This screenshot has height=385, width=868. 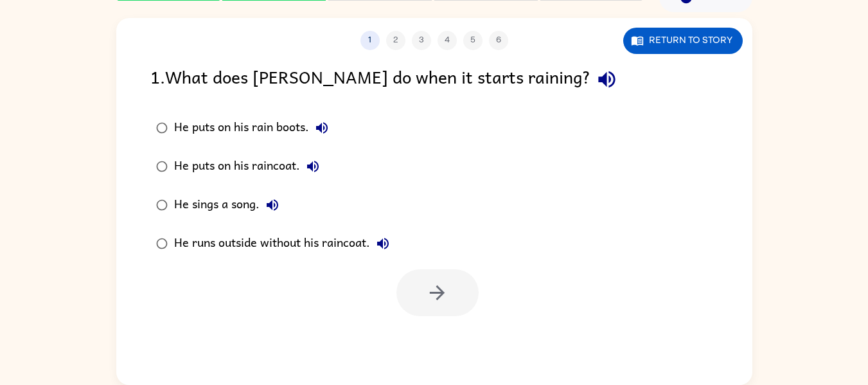 I want to click on button: He puts on his rain boots., so click(x=322, y=128).